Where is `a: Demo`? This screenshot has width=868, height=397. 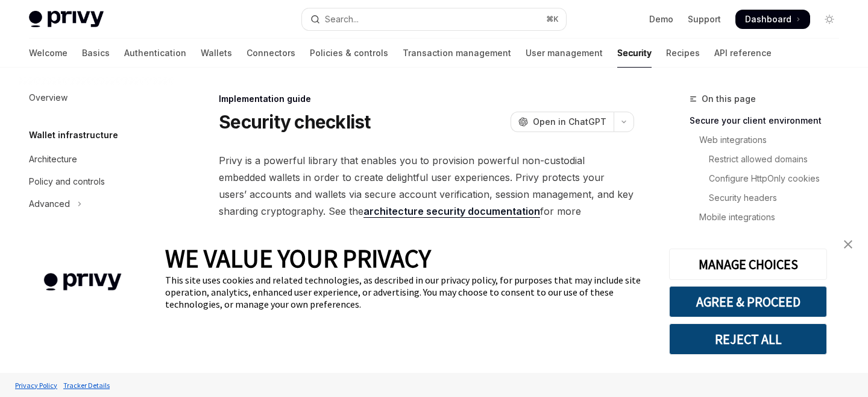 a: Demo is located at coordinates (661, 19).